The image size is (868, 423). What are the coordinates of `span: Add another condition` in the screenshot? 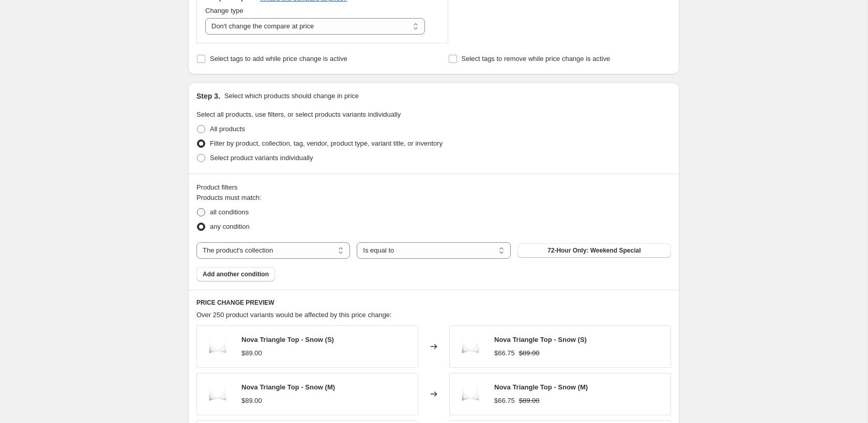 It's located at (236, 274).